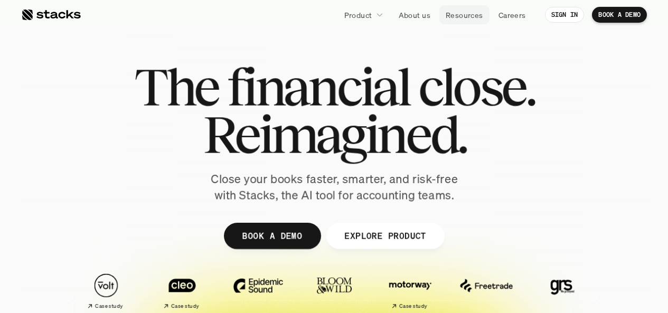 This screenshot has width=668, height=313. What do you see at coordinates (358, 15) in the screenshot?
I see `p: Product` at bounding box center [358, 15].